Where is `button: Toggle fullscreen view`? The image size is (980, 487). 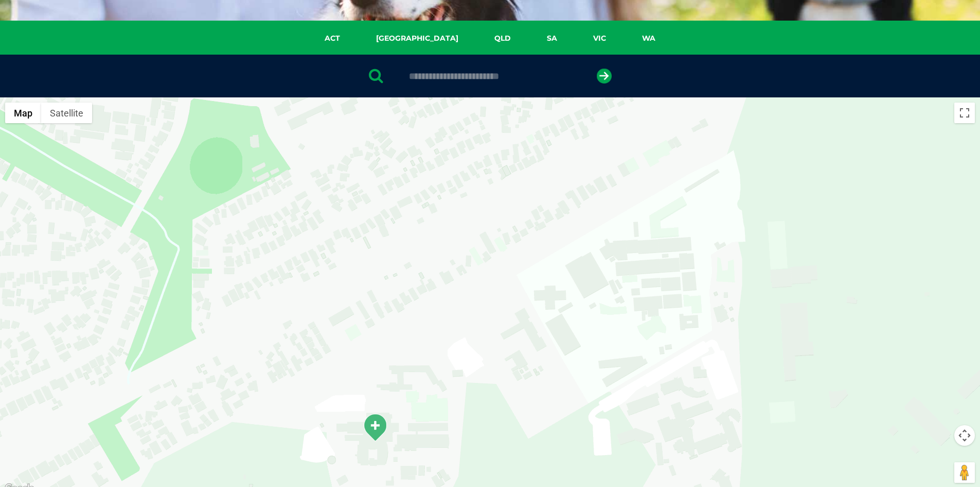
button: Toggle fullscreen view is located at coordinates (965, 113).